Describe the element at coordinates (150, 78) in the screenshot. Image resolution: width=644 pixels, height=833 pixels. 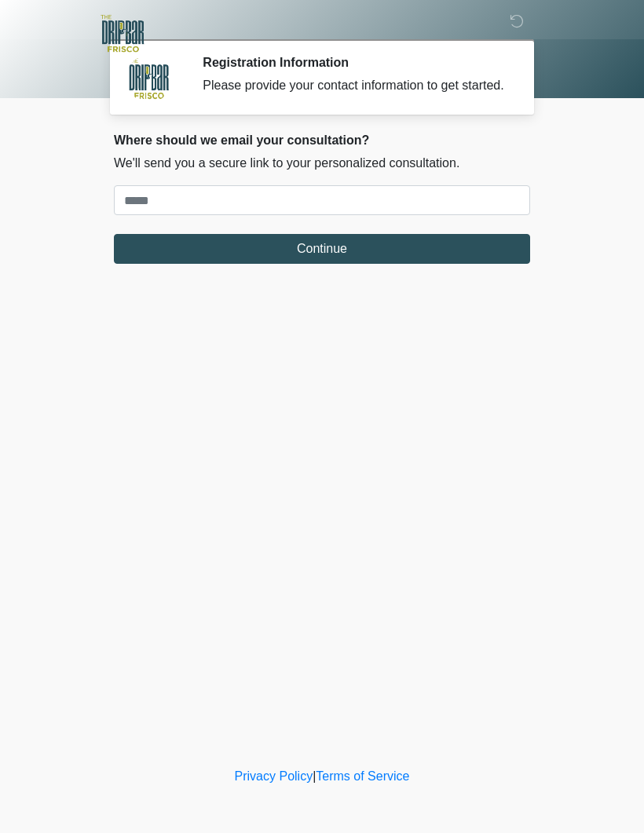
I see `img: Agent Avatar` at that location.